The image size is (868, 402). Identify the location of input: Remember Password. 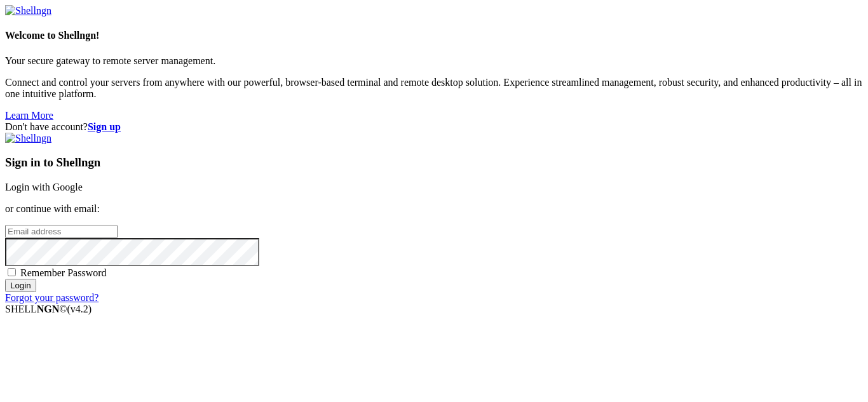
(11, 272).